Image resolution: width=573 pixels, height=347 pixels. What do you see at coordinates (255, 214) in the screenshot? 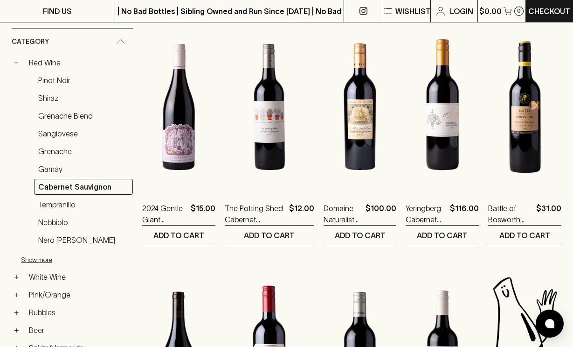
I see `a: The Potting Shed Cabernet Sauvignon 2021` at bounding box center [255, 214].